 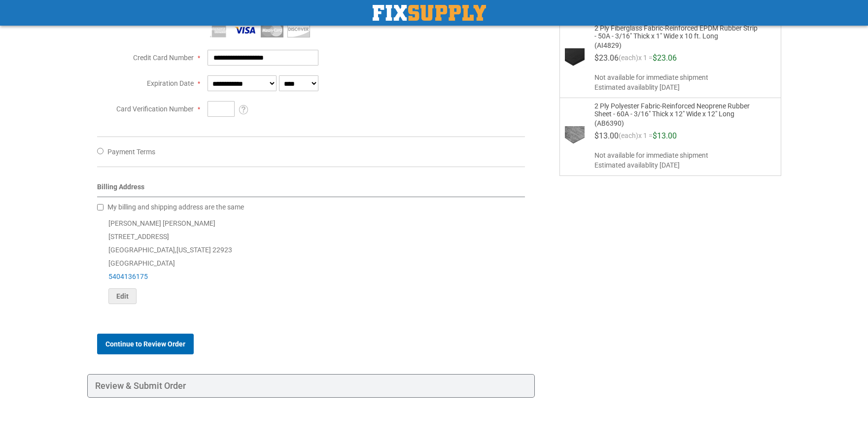 I want to click on img: Visa, so click(x=246, y=30).